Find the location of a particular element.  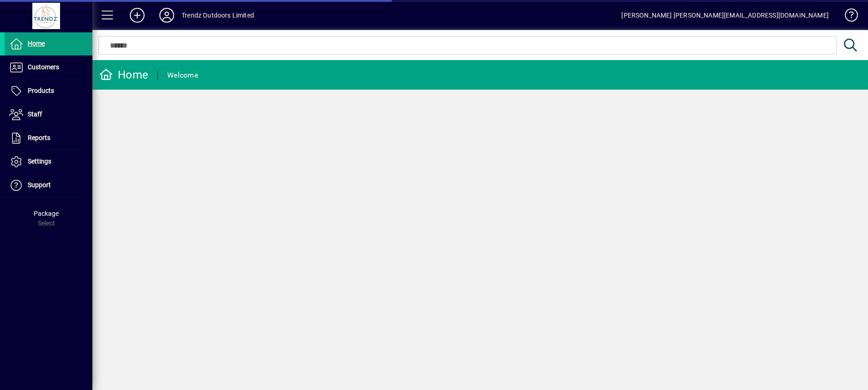

div: Trendz Outdoors Limited is located at coordinates (218, 15).